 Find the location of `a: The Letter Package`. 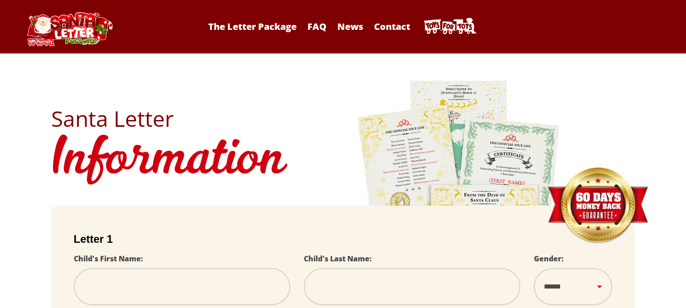

a: The Letter Package is located at coordinates (252, 26).